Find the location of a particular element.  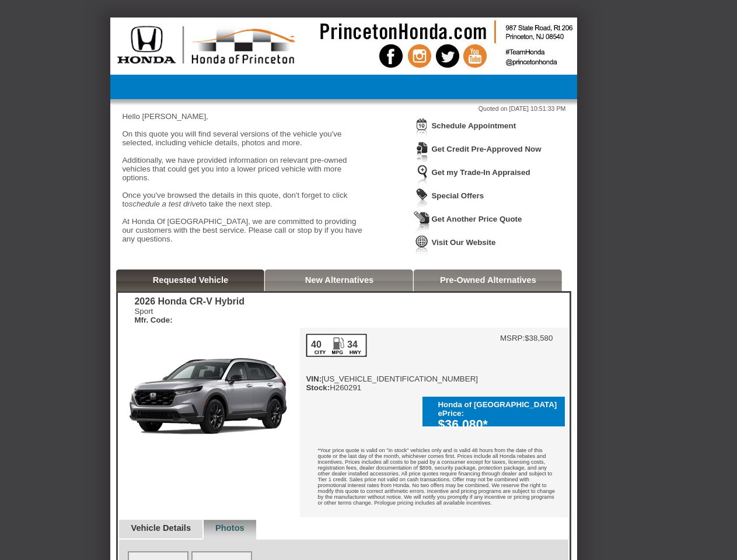

em: schedule a test drive is located at coordinates (164, 204).